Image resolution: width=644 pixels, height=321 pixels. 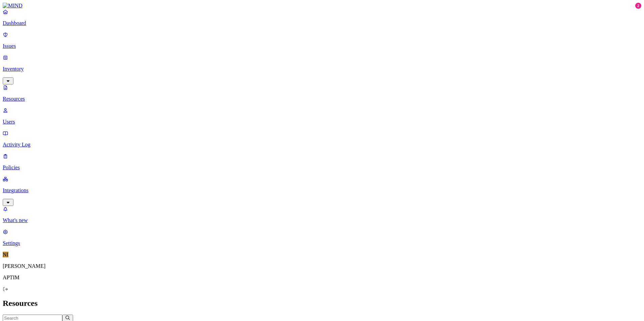 What do you see at coordinates (322, 93) in the screenshot?
I see `a: Resources` at bounding box center [322, 93].